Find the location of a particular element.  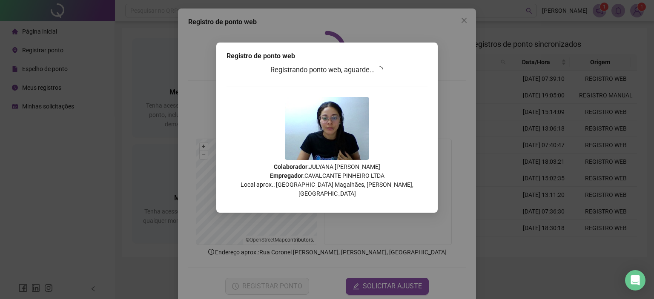

h3: Registrando ponto web, aguarde... is located at coordinates (327, 70).